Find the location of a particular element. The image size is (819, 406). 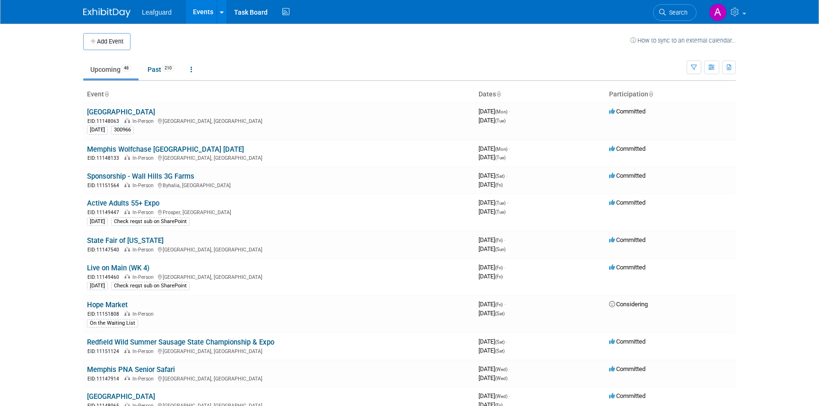

img: ExhibitDay is located at coordinates (107, 13).